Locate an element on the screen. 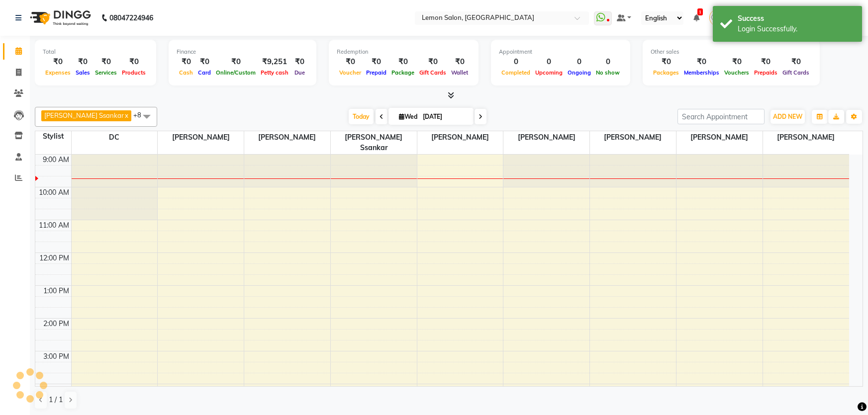 This screenshot has height=415, width=868. span: Online/Custom is located at coordinates (236, 72).